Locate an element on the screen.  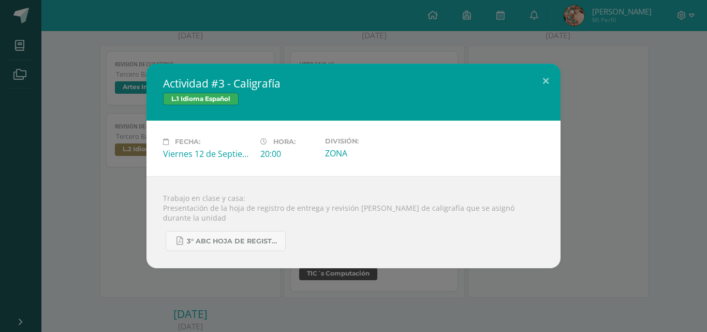
span: Hora: is located at coordinates (284, 141).